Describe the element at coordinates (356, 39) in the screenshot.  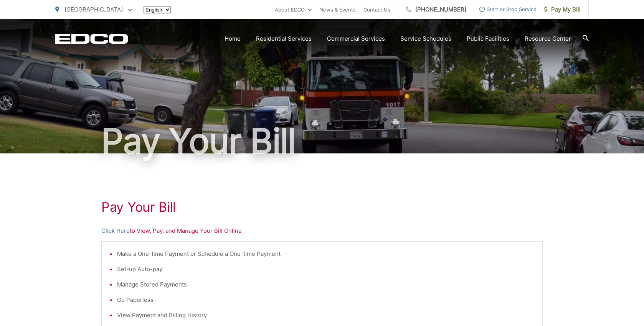
I see `a: Commercial Services` at that location.